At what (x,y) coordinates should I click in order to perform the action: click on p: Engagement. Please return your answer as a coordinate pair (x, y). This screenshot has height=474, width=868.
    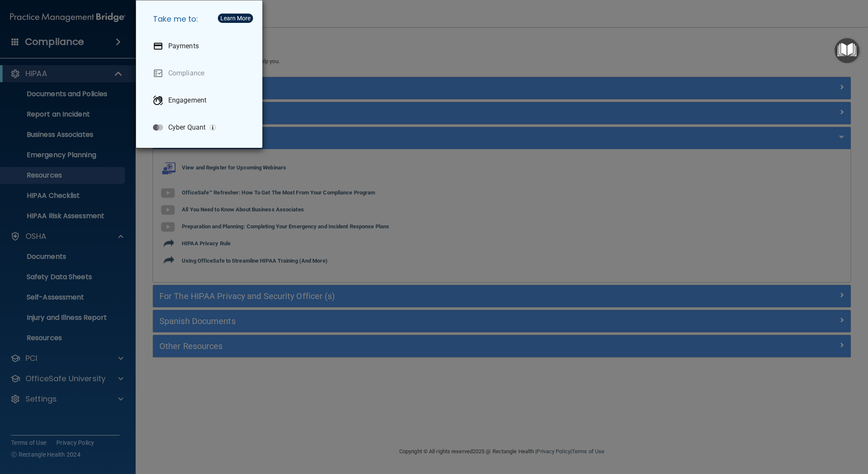
    Looking at the image, I should click on (187, 101).